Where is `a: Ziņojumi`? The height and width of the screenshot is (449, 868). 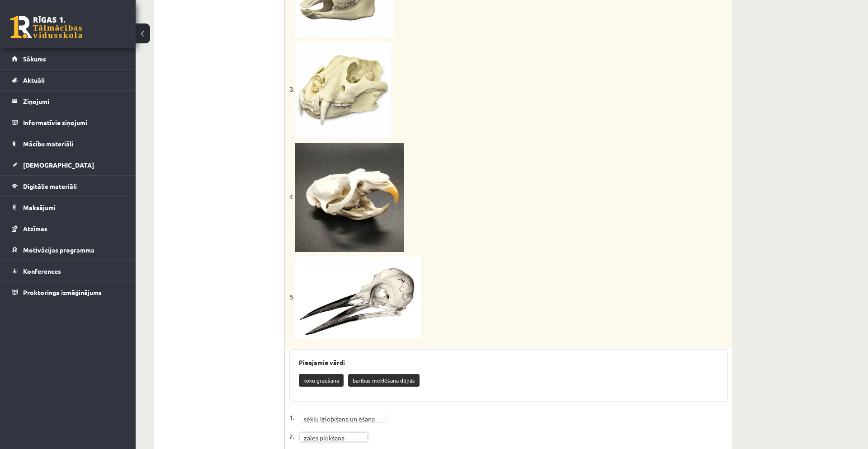
a: Ziņojumi is located at coordinates (68, 101).